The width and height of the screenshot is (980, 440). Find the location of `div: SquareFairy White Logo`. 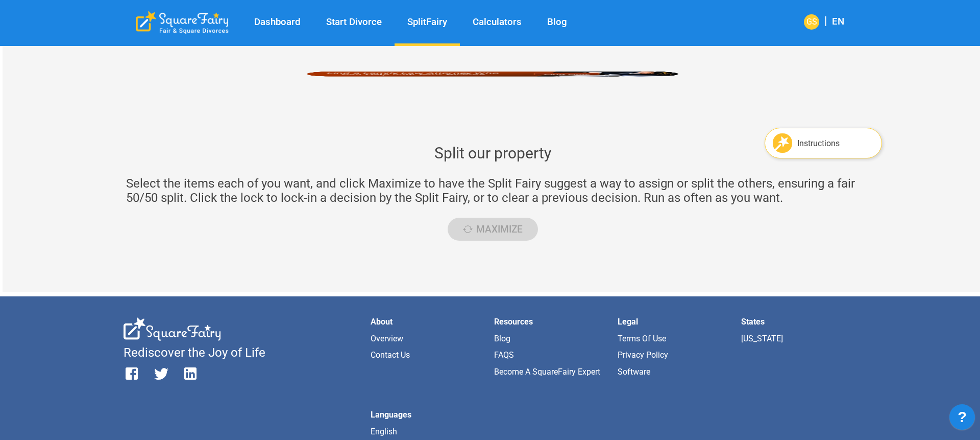

div: SquareFairy White Logo is located at coordinates (172, 328).